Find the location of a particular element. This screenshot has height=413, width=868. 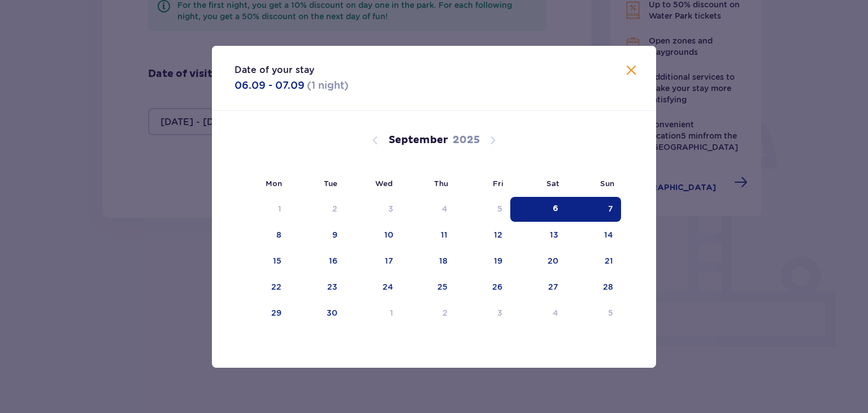

small: Fri is located at coordinates (498, 183).